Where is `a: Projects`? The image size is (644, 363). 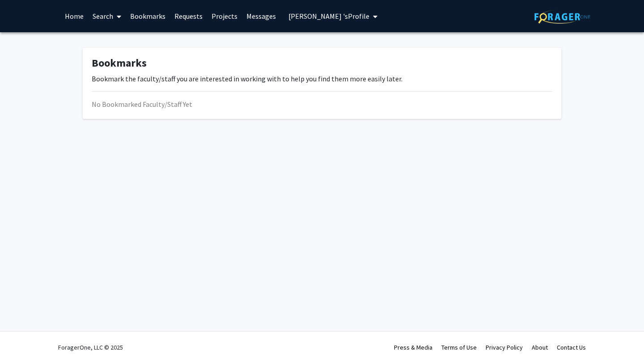
a: Projects is located at coordinates (224, 16).